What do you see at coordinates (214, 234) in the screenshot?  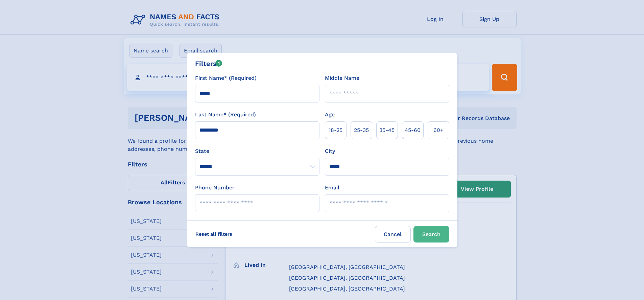 I see `label: Reset all filters` at bounding box center [214, 234].